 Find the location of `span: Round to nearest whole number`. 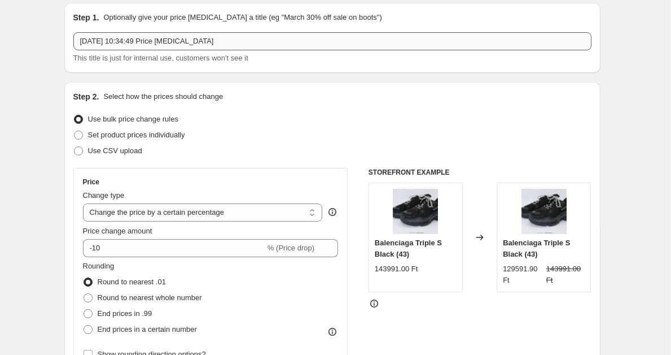

span: Round to nearest whole number is located at coordinates (150, 297).